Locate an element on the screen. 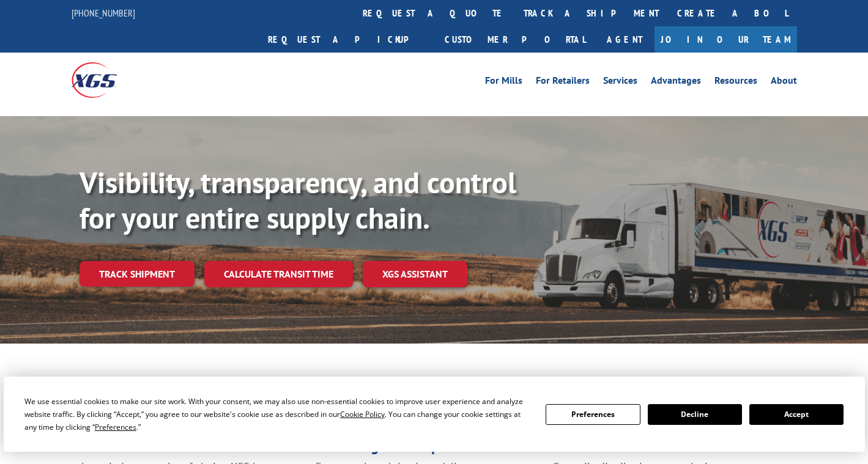 The image size is (868, 464). a: Services is located at coordinates (620, 82).